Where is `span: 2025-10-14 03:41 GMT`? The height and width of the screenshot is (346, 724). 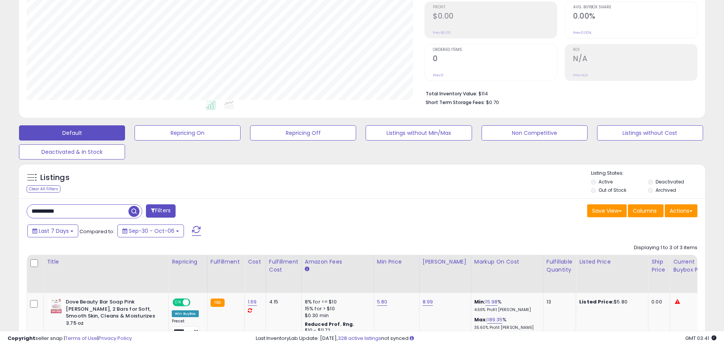
span: 2025-10-14 03:41 GMT is located at coordinates (701, 338).